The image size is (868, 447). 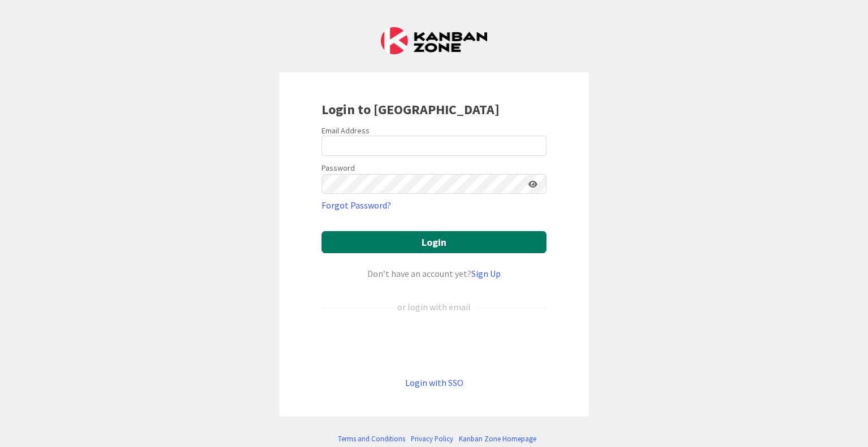 I want to click on div: or login with email, so click(x=434, y=307).